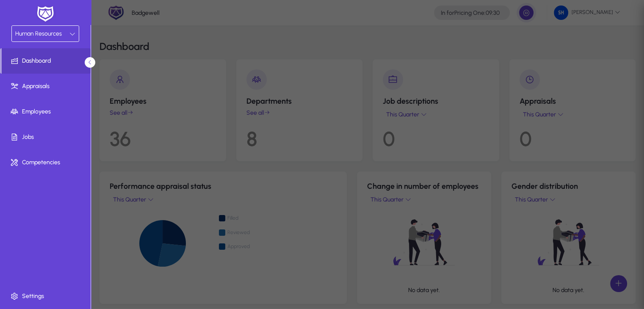  Describe the element at coordinates (47, 137) in the screenshot. I see `span: Jobs` at that location.